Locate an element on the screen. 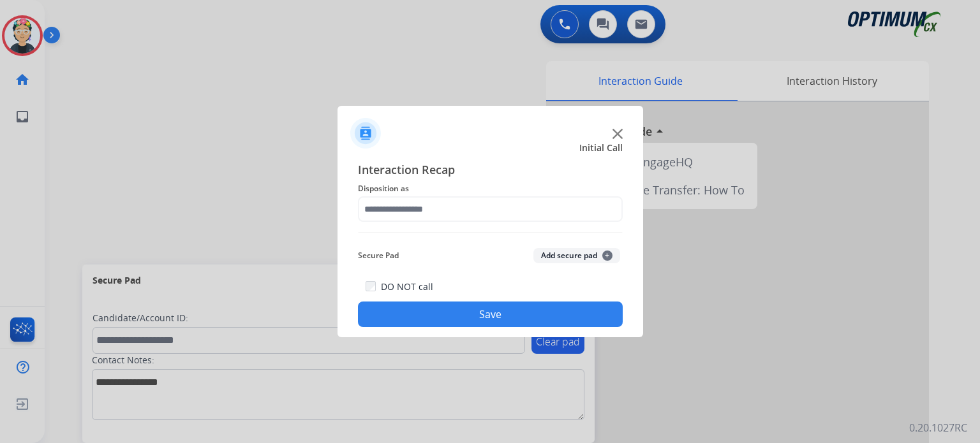 This screenshot has height=443, width=980. span: Secure Pad is located at coordinates (378, 256).